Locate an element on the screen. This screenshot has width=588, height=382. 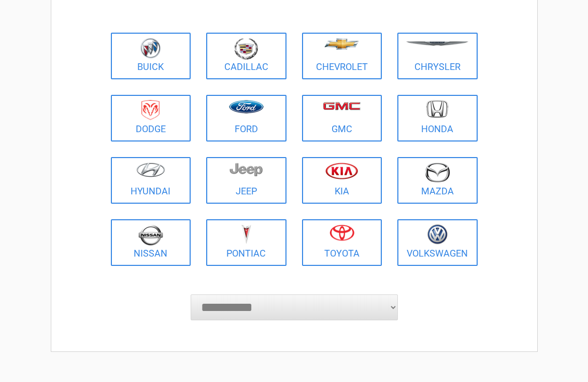
img: mazda is located at coordinates (437, 172).